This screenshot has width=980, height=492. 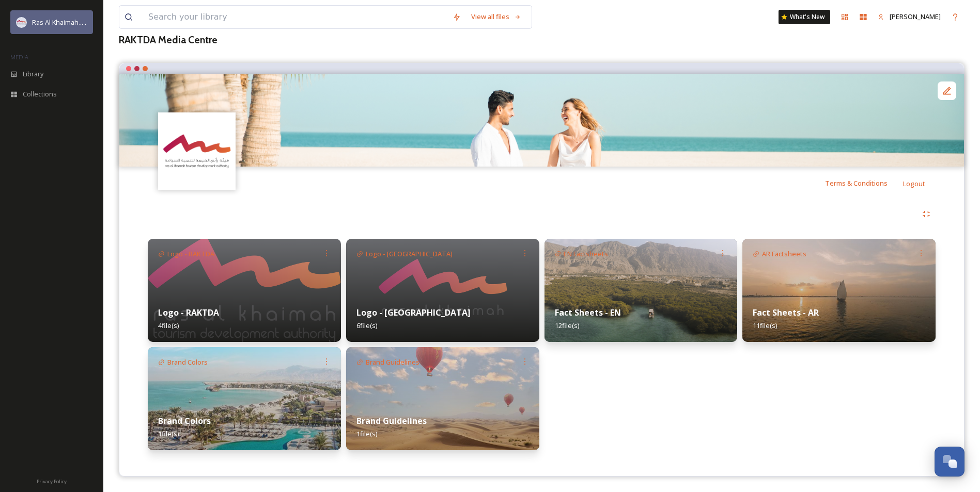 What do you see at coordinates (863, 183) in the screenshot?
I see `a: Terms & Conditions` at bounding box center [863, 183].